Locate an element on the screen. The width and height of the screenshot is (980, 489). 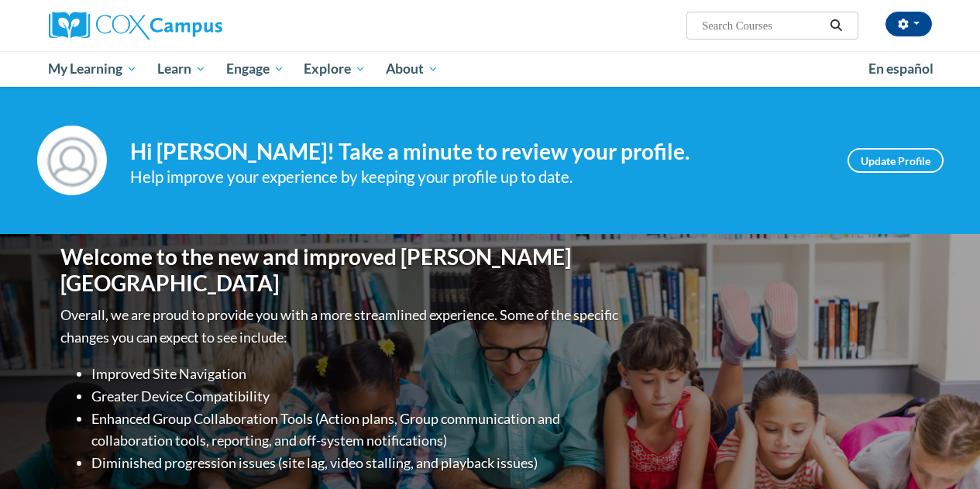
button: Search is located at coordinates (836, 26).